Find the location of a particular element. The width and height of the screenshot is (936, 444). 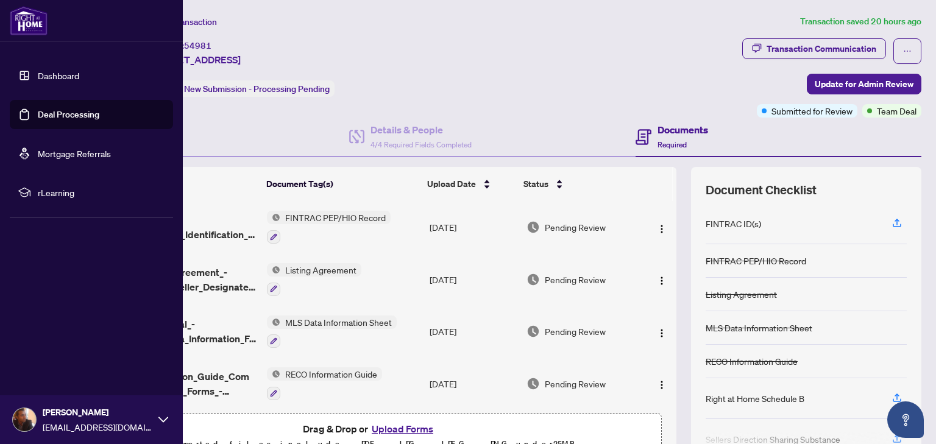

span: rLearning is located at coordinates (101, 193).